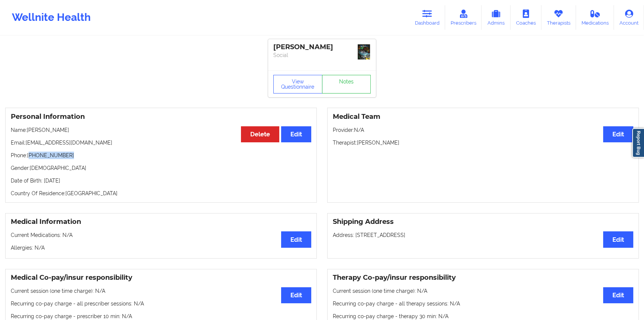 This screenshot has width=644, height=320. What do you see at coordinates (559, 18) in the screenshot?
I see `a: Therapists` at bounding box center [559, 18].